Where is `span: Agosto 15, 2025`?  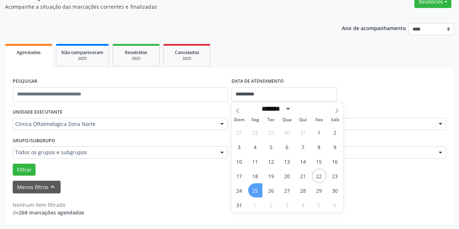 span: Agosto 15, 2025 is located at coordinates (319, 161).